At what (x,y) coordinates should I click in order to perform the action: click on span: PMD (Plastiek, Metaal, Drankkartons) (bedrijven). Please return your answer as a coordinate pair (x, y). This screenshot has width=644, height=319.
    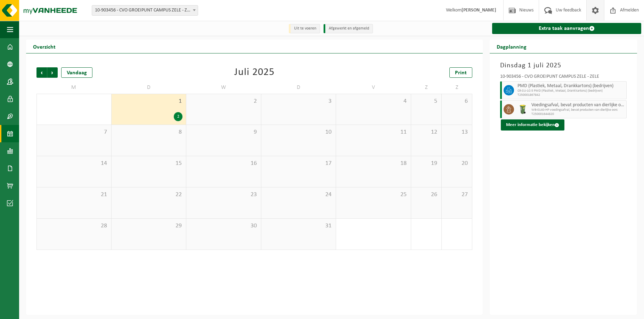
    Looking at the image, I should click on (571, 86).